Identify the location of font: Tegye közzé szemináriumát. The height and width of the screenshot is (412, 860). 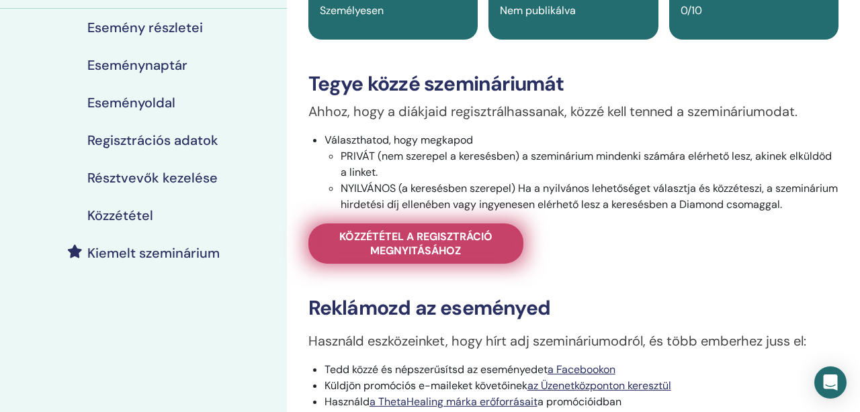
(436, 83).